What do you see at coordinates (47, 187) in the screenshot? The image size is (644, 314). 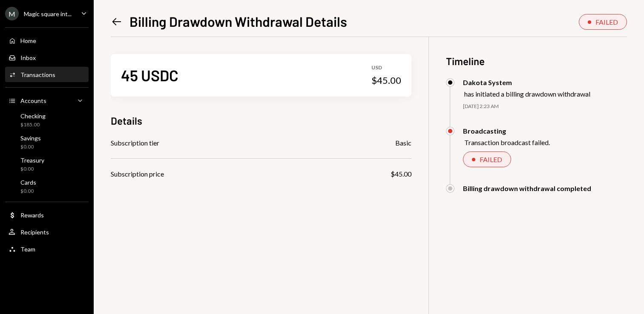 I see `a: Cards$0.00` at bounding box center [47, 187].